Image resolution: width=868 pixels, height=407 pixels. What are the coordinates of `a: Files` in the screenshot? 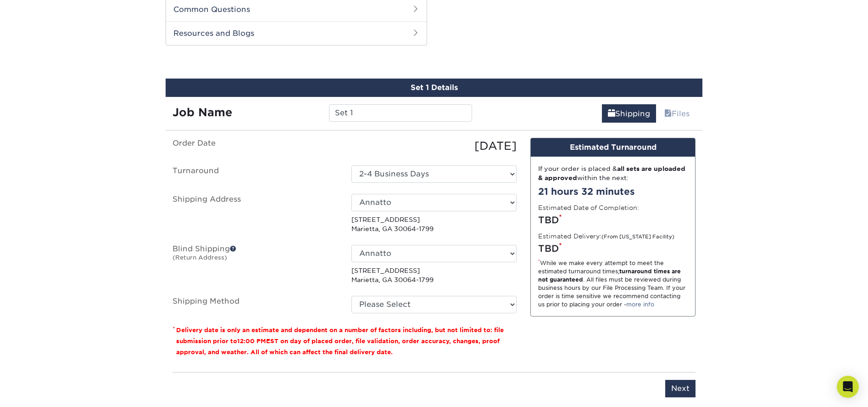 It's located at (677, 113).